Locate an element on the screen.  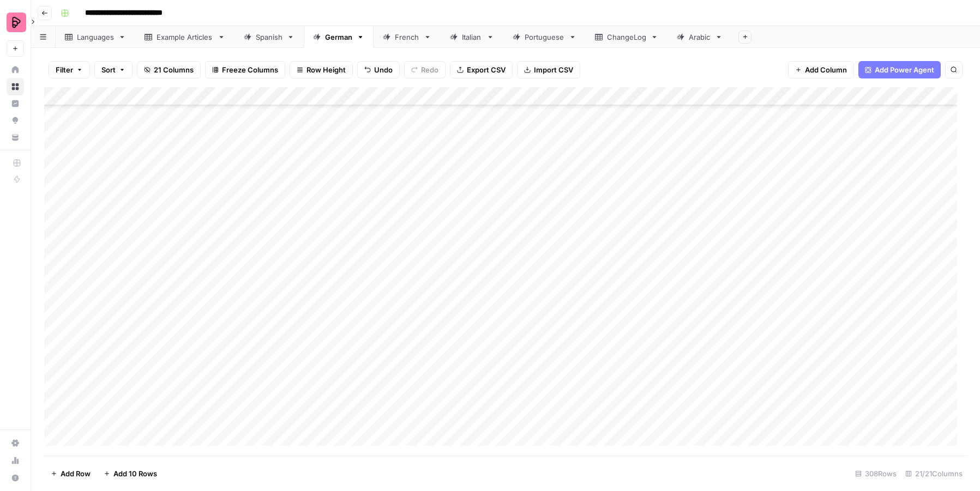
a: French is located at coordinates (407, 37).